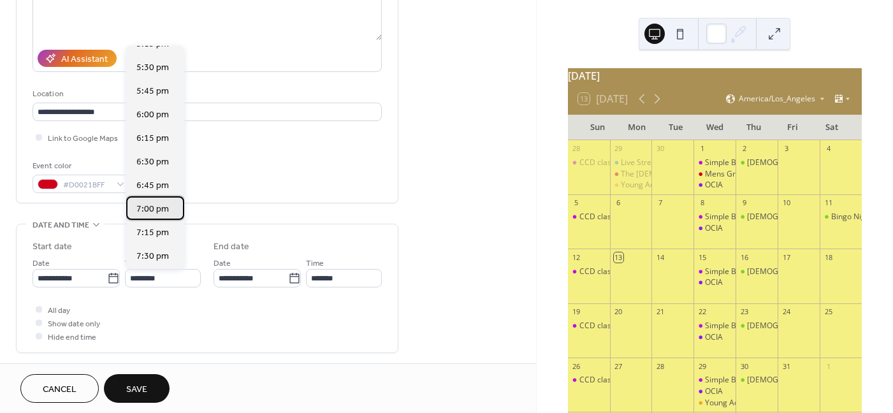  What do you see at coordinates (152, 185) in the screenshot?
I see `span: 6:45 pm` at bounding box center [152, 185].